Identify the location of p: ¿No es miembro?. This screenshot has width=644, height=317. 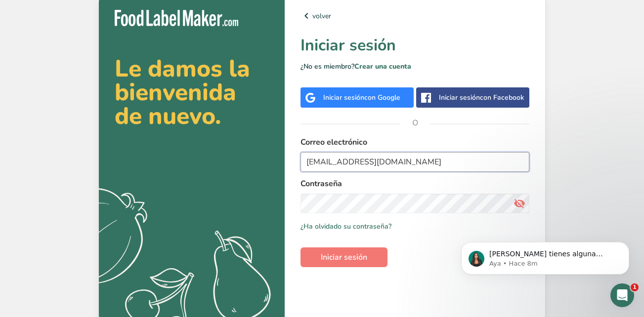
(415, 66).